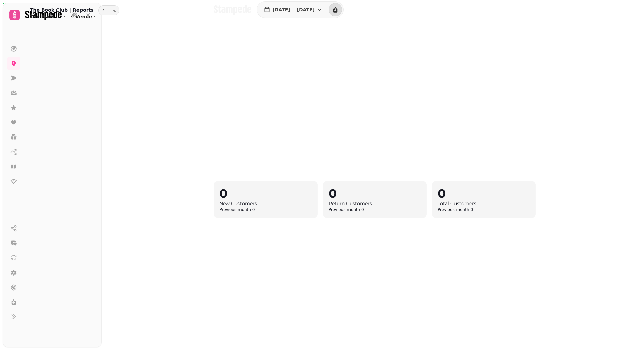 The width and height of the screenshot is (644, 350). Describe the element at coordinates (63, 10) in the screenshot. I see `h2: The Book Club | Reports` at that location.